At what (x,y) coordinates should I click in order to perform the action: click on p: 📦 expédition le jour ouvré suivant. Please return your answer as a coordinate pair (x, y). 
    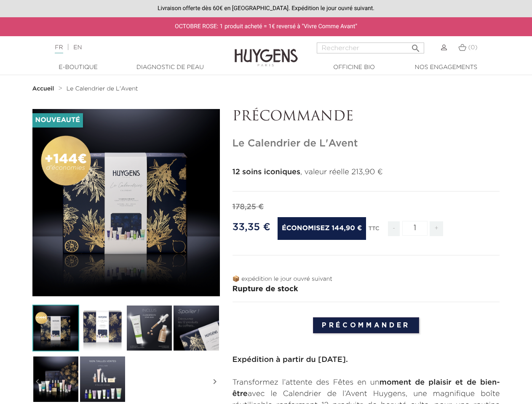
    Looking at the image, I should click on (366, 279).